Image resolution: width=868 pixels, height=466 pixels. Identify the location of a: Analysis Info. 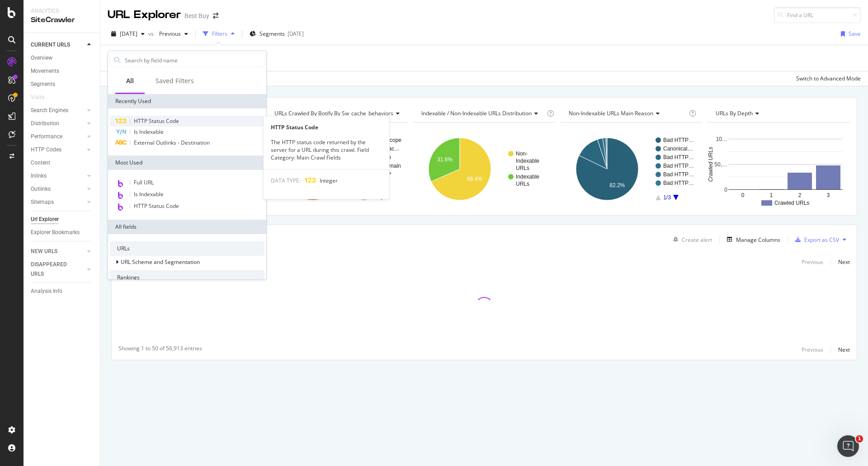
(62, 291).